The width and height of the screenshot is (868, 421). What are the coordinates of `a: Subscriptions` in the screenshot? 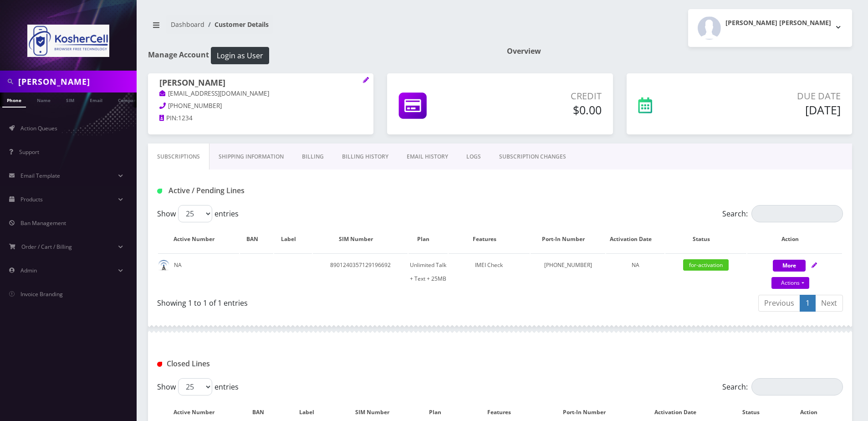 It's located at (178, 157).